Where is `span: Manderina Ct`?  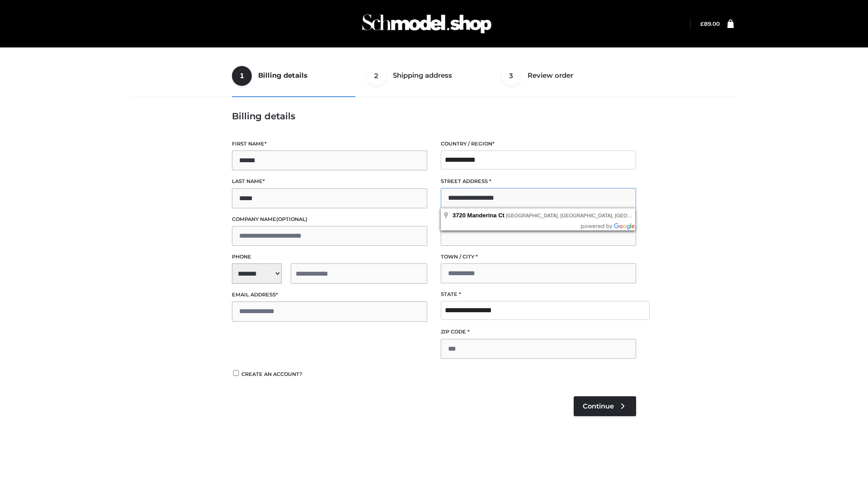
span: Manderina Ct is located at coordinates (486, 215).